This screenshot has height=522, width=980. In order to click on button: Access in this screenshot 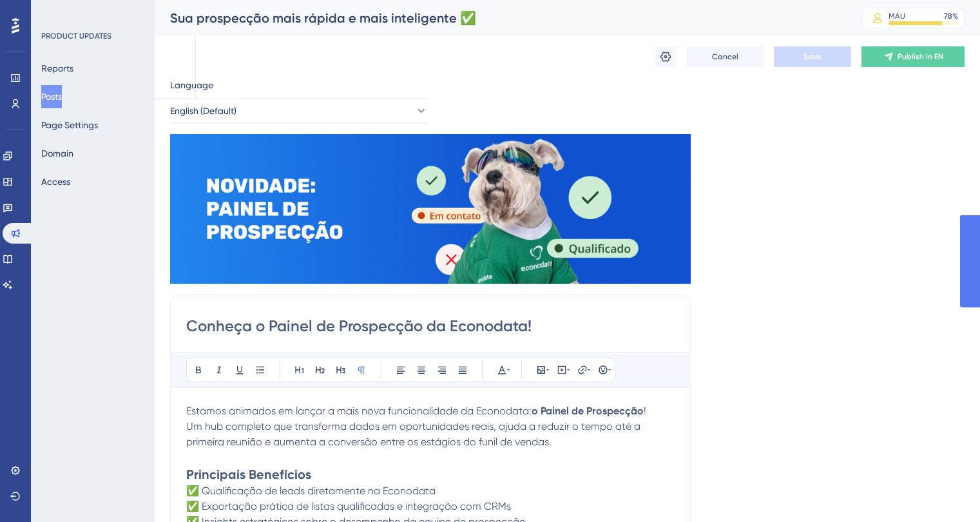, I will do `click(55, 182)`.